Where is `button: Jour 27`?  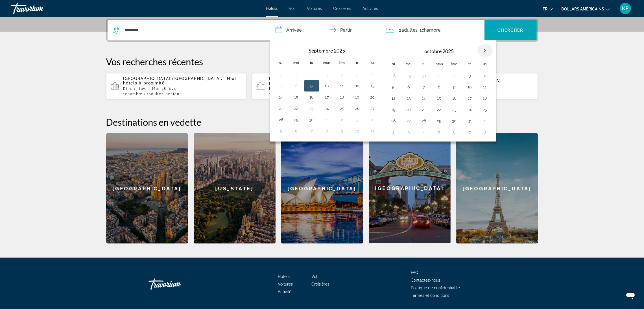 button: Jour 27 is located at coordinates (373, 109).